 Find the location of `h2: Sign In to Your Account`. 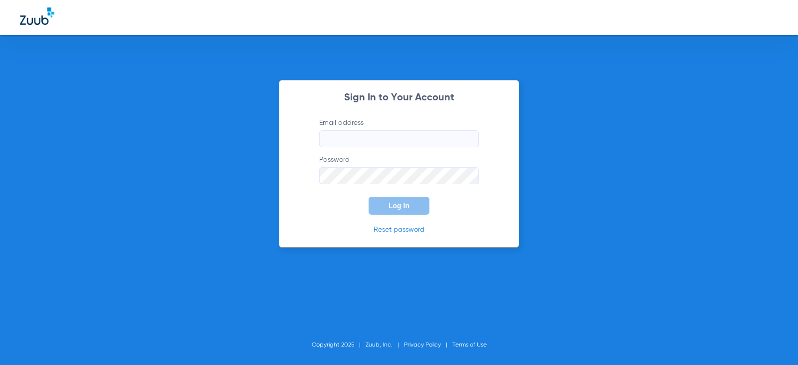

h2: Sign In to Your Account is located at coordinates (399, 98).